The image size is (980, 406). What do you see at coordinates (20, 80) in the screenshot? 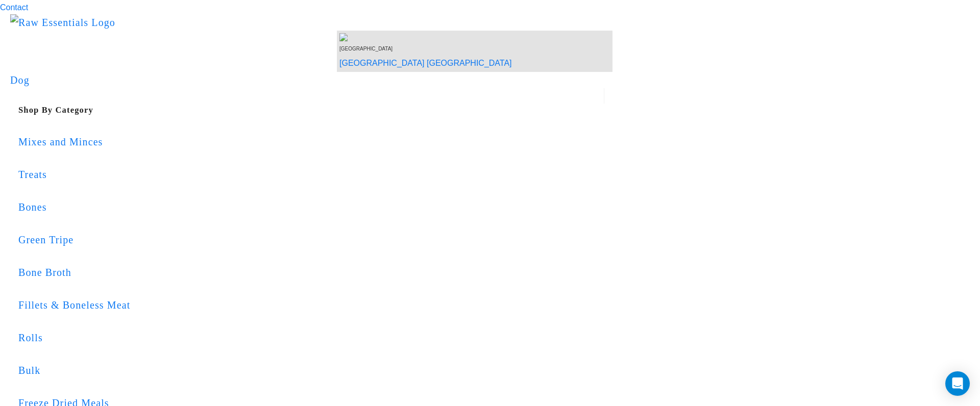
I see `a: Dog` at bounding box center [20, 80].